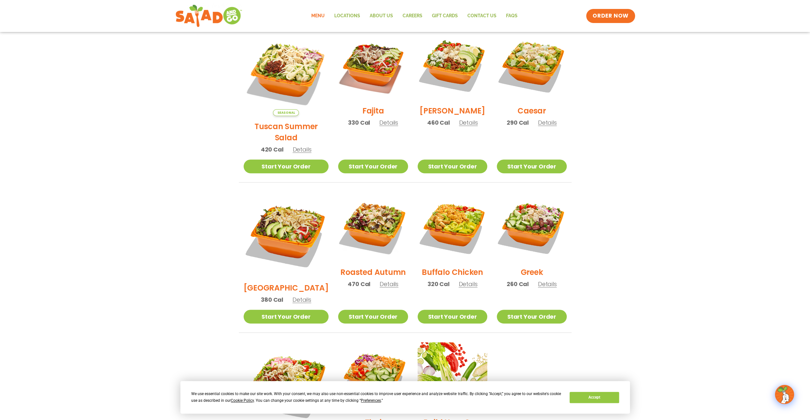 This screenshot has height=420, width=810. I want to click on img: Product photo for Cobb Salad, so click(453, 65).